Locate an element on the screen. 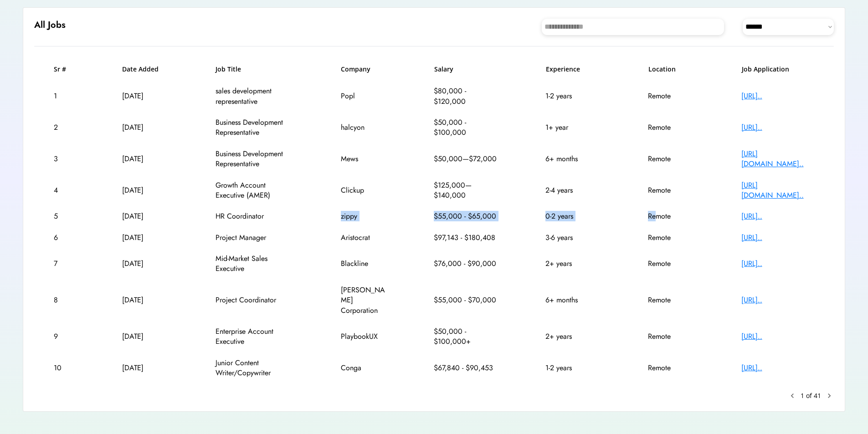  div: $125,000—$140,000 is located at coordinates (466, 190).